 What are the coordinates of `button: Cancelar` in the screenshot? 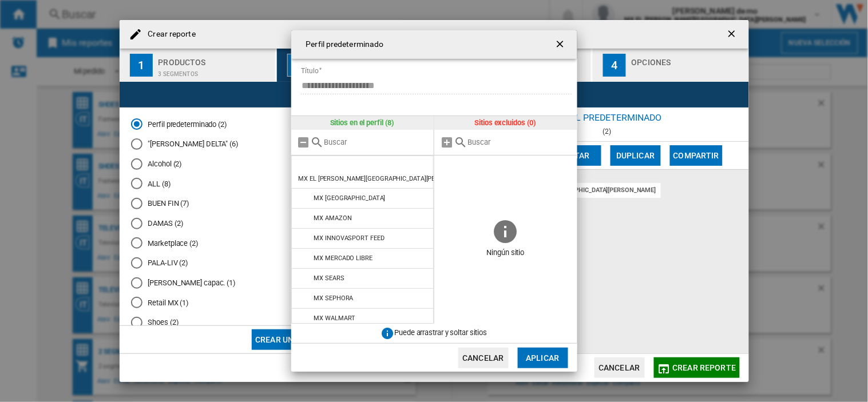 It's located at (484, 358).